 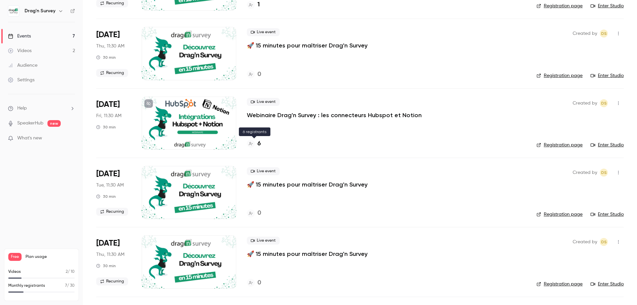 I want to click on a: Webinaire Drag'n Survey : les connecteurs Hubspot et Notion, so click(x=334, y=115).